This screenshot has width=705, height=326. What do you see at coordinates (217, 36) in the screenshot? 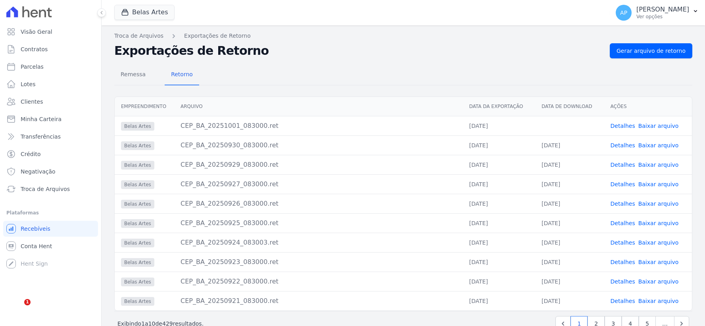
I see `a: Exportações de Retorno` at bounding box center [217, 36].